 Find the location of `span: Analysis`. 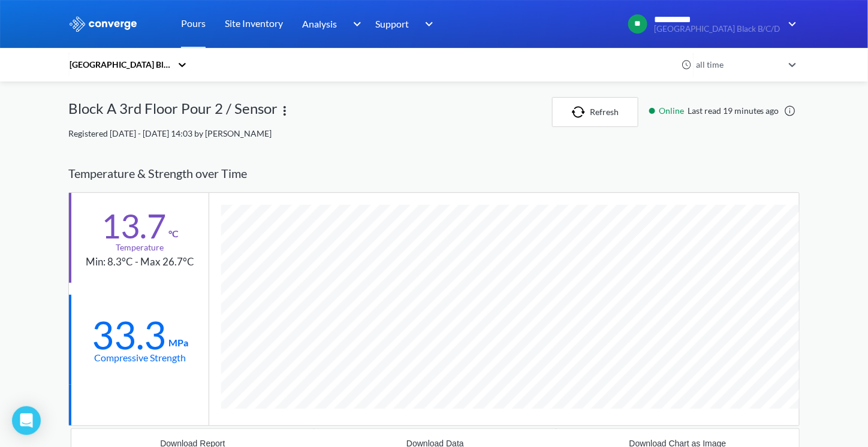

span: Analysis is located at coordinates (320, 24).